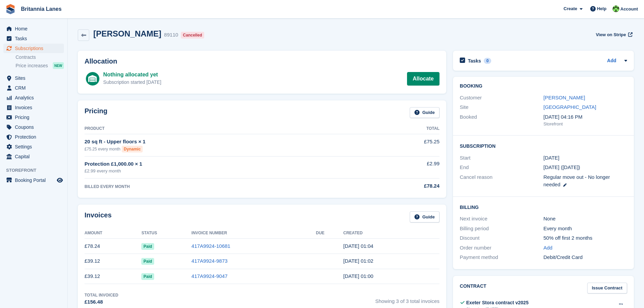 This screenshot has height=308, width=644. I want to click on div: £156.48, so click(101, 302).